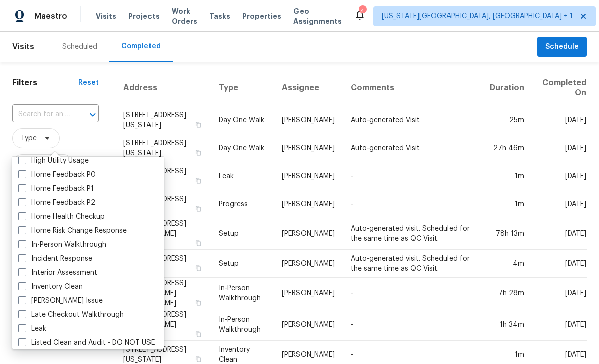  I want to click on td: 7h 28m, so click(506, 294).